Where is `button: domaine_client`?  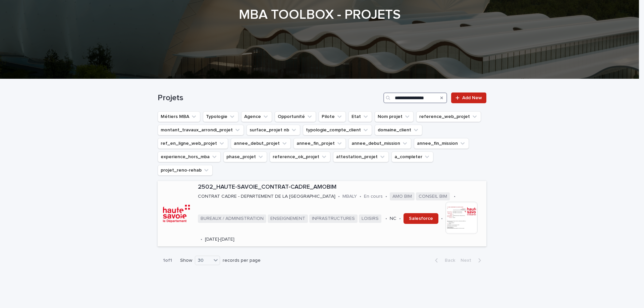
button: domaine_client is located at coordinates (398, 130).